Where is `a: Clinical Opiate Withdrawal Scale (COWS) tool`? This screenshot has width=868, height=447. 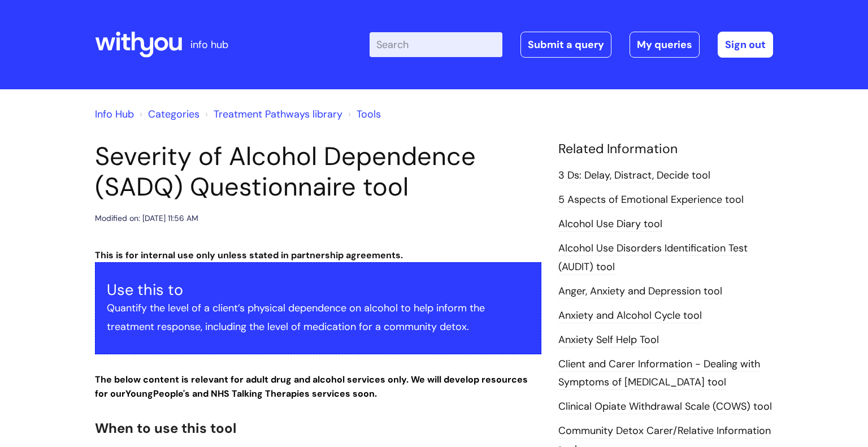 a: Clinical Opiate Withdrawal Scale (COWS) tool is located at coordinates (665, 407).